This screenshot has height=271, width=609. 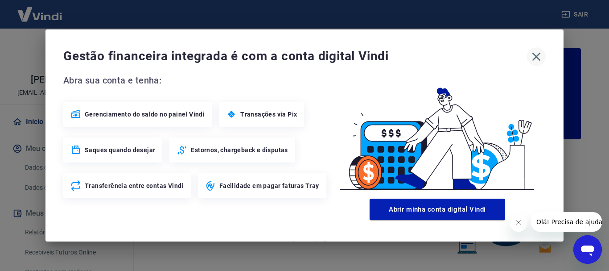 What do you see at coordinates (134, 185) in the screenshot?
I see `span: Transferência entre contas Vindi` at bounding box center [134, 185].